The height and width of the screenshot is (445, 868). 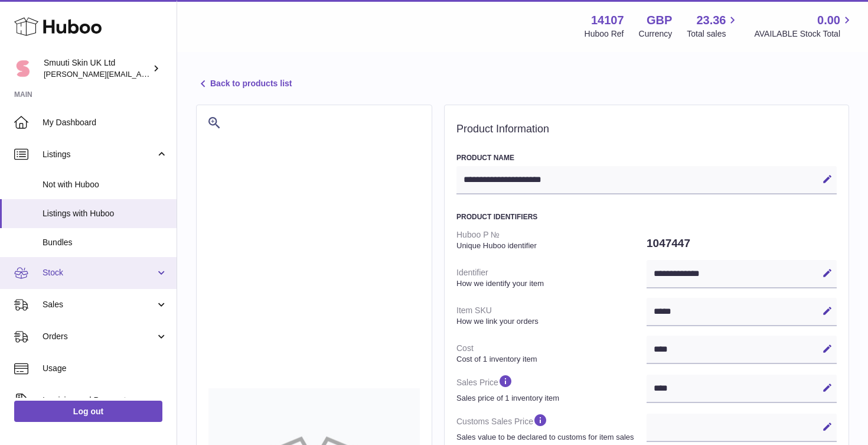 What do you see at coordinates (552, 354) in the screenshot?
I see `dt: Cost` at bounding box center [552, 354].